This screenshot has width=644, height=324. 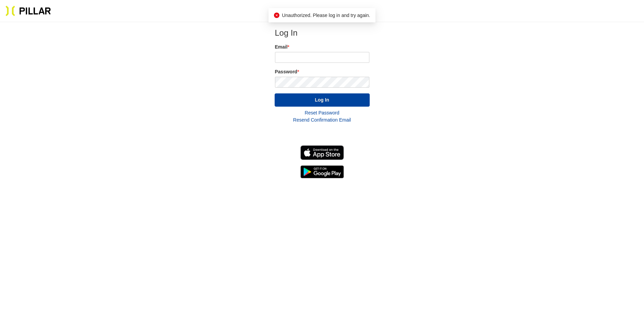 I want to click on span: close-circle, so click(x=277, y=15).